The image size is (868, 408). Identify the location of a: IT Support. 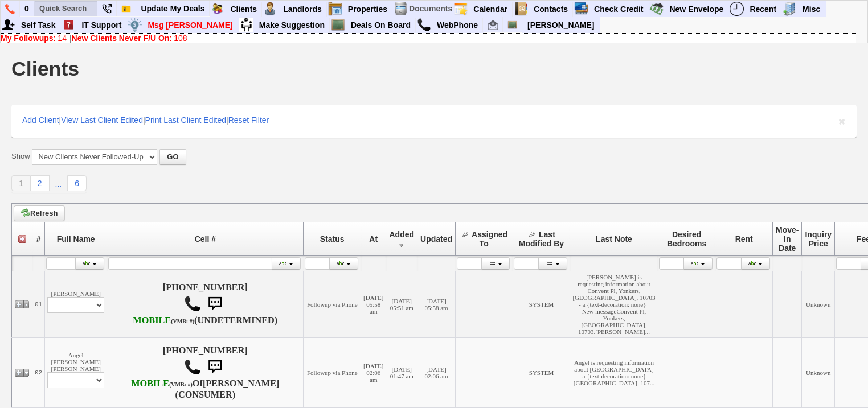
(102, 25).